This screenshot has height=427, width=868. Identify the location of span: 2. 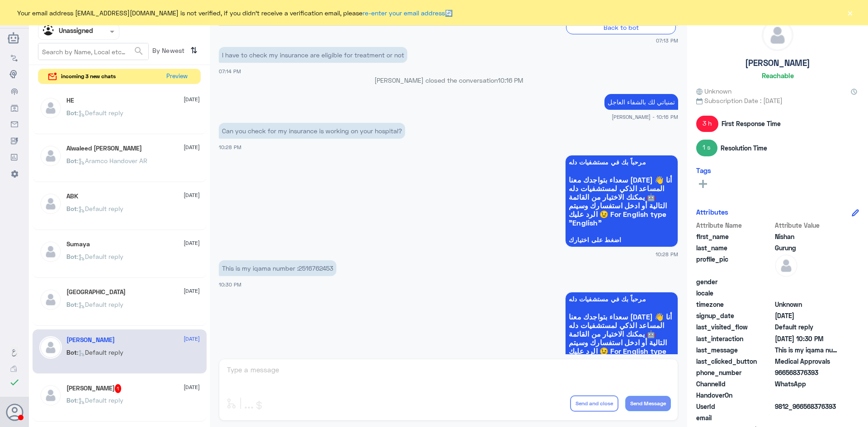
(807, 384).